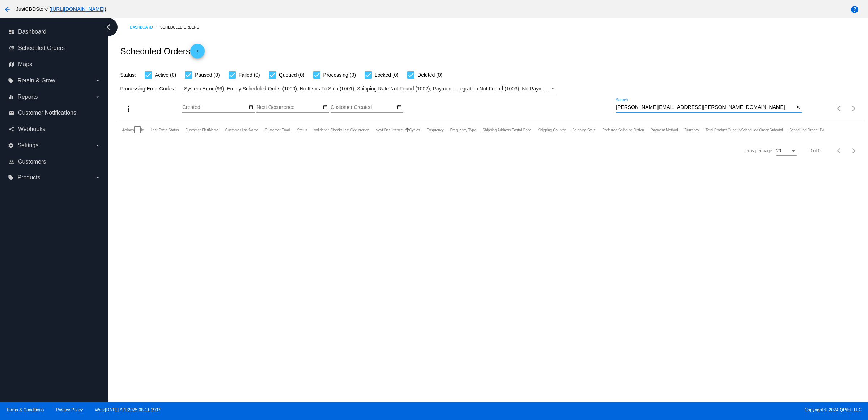 The height and width of the screenshot is (420, 868). I want to click on mat-icon: close, so click(798, 107).